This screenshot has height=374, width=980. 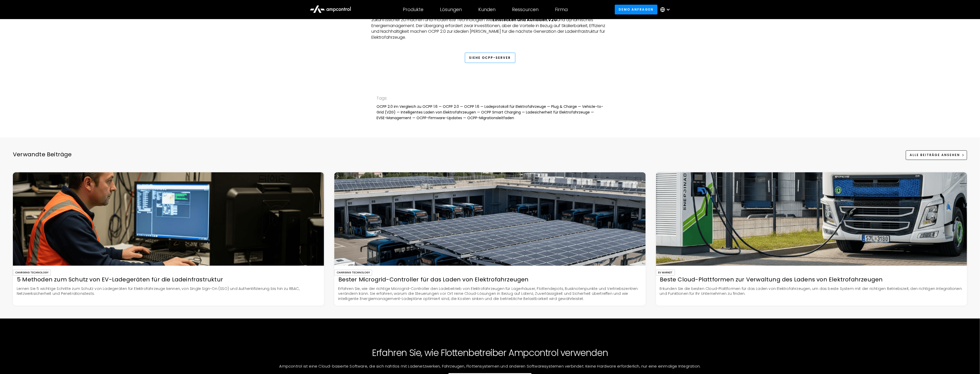 What do you see at coordinates (490, 58) in the screenshot?
I see `a: Siehe OCPP-Server` at bounding box center [490, 58].